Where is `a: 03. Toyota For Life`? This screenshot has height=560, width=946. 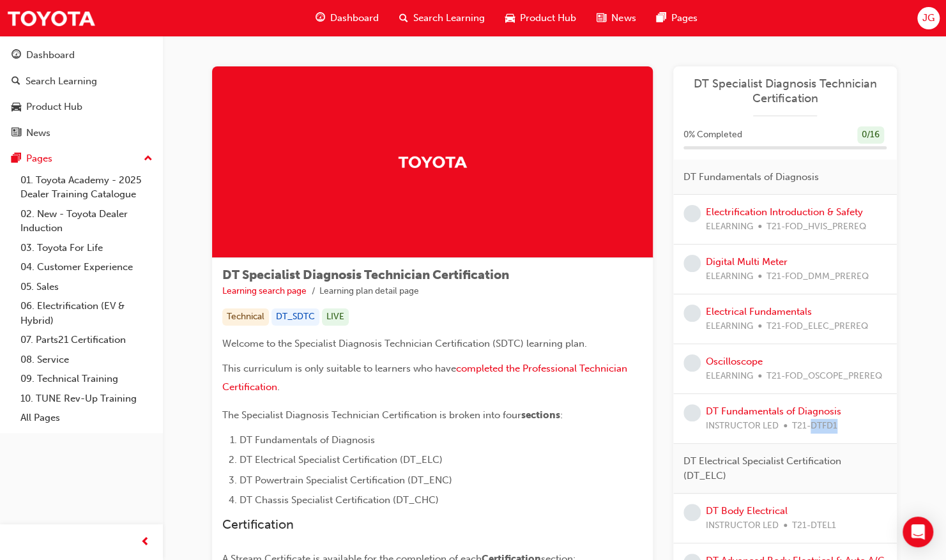 a: 03. Toyota For Life is located at coordinates (86, 248).